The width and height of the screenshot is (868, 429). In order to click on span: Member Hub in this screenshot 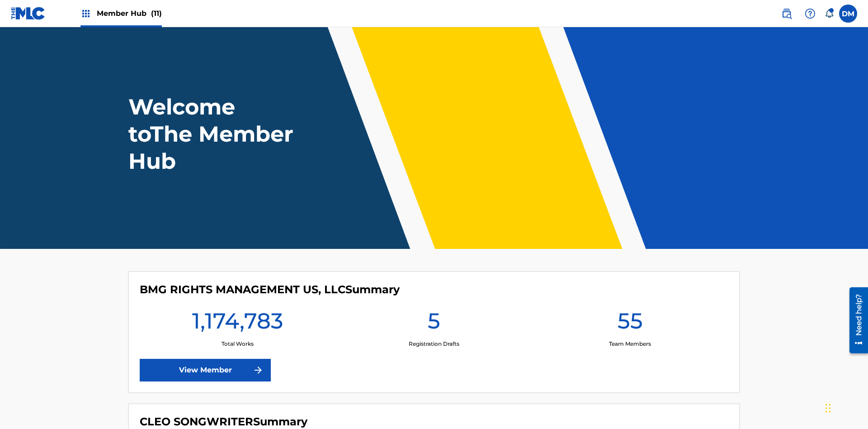, I will do `click(129, 13)`.